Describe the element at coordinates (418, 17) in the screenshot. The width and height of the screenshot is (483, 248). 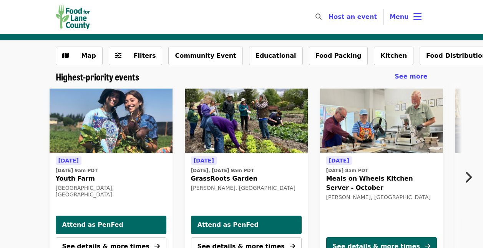
I see `i: bars icon` at that location.